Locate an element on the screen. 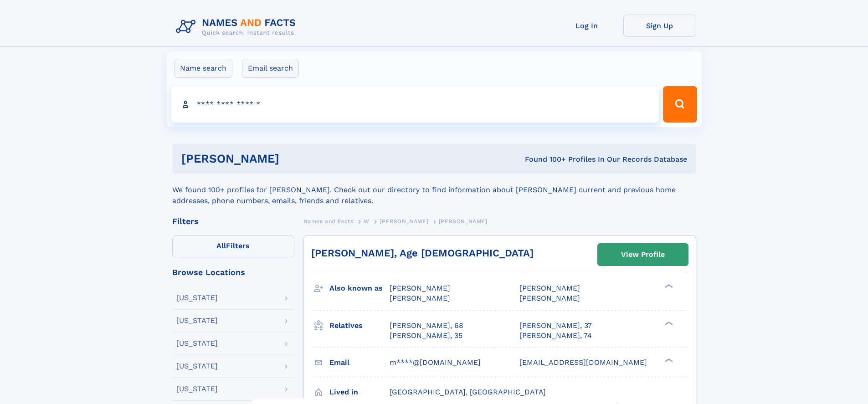 The height and width of the screenshot is (404, 868). input: search input is located at coordinates (415, 104).